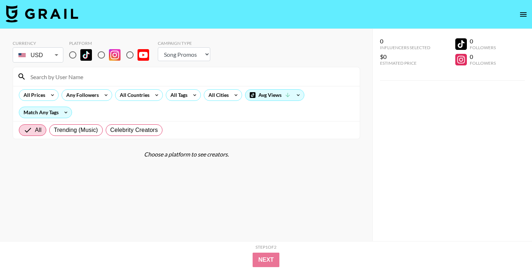 This screenshot has height=270, width=532. Describe the element at coordinates (133, 95) in the screenshot. I see `div: All Countries` at that location.